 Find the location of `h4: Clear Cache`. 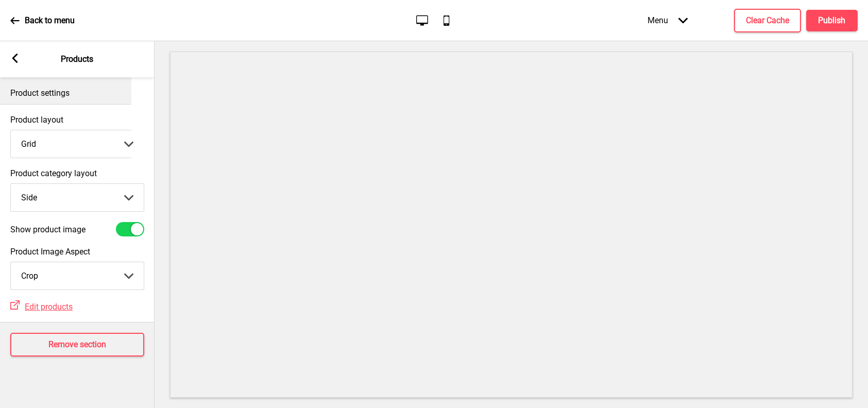

h4: Clear Cache is located at coordinates (768, 20).